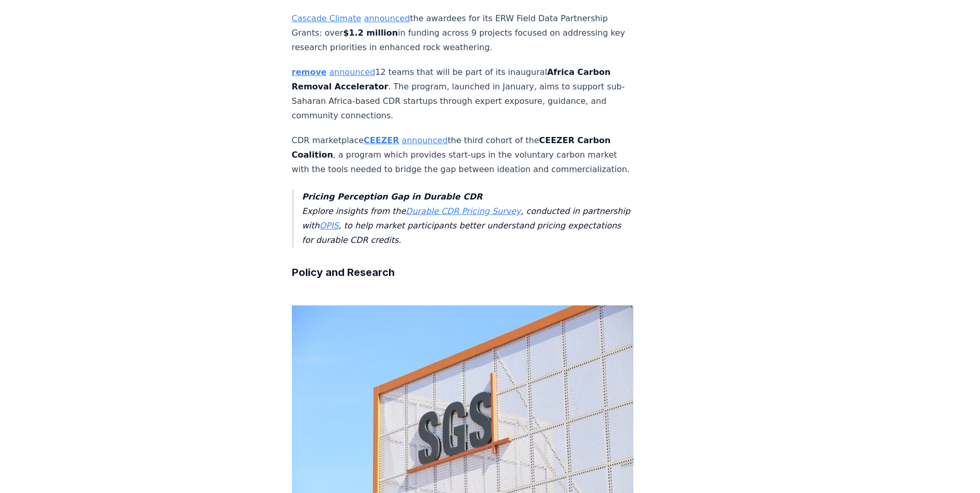  I want to click on a: remove, so click(310, 72).